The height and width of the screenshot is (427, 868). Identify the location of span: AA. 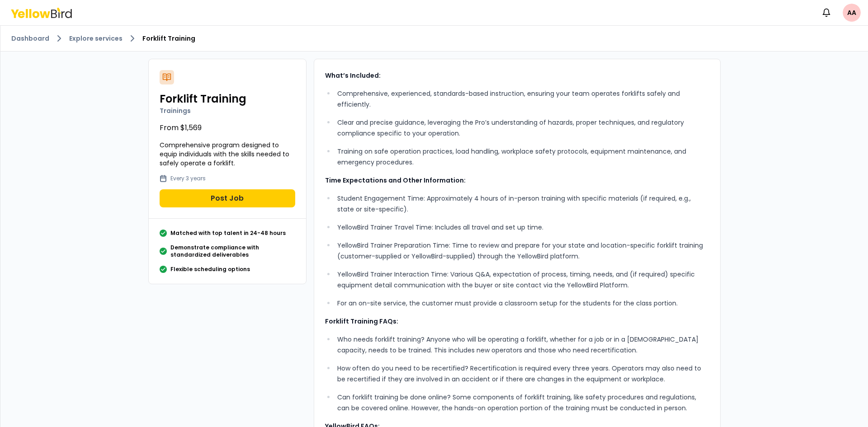
(851, 13).